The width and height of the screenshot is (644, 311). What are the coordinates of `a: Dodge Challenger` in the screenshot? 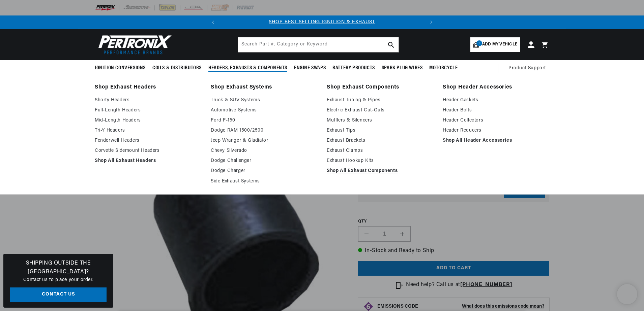 It's located at (264, 161).